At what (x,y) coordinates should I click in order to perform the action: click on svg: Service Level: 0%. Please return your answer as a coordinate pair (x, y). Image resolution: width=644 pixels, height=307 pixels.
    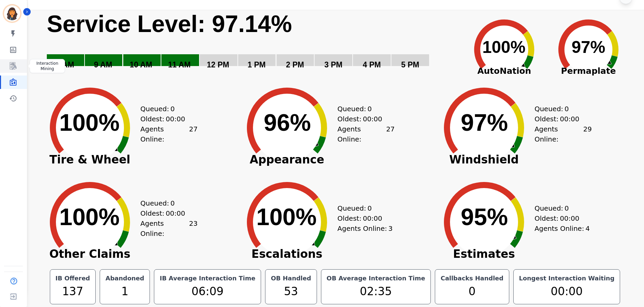
    Looking at the image, I should click on (253, 44).